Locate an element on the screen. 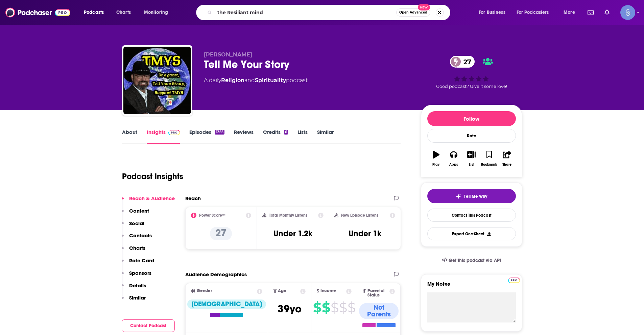 The image size is (644, 335). button: tell me why sparkleTell Me Why is located at coordinates (472, 196).